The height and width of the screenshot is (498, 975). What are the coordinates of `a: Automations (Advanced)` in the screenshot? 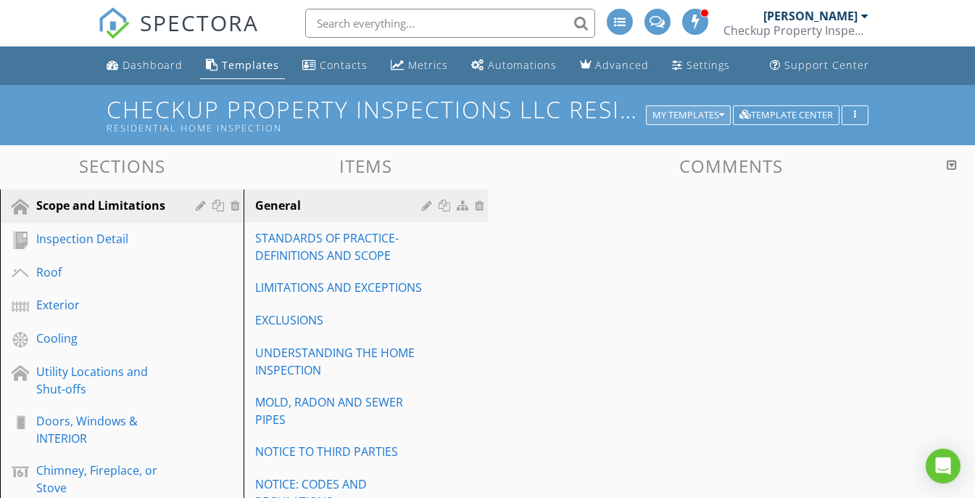 It's located at (514, 65).